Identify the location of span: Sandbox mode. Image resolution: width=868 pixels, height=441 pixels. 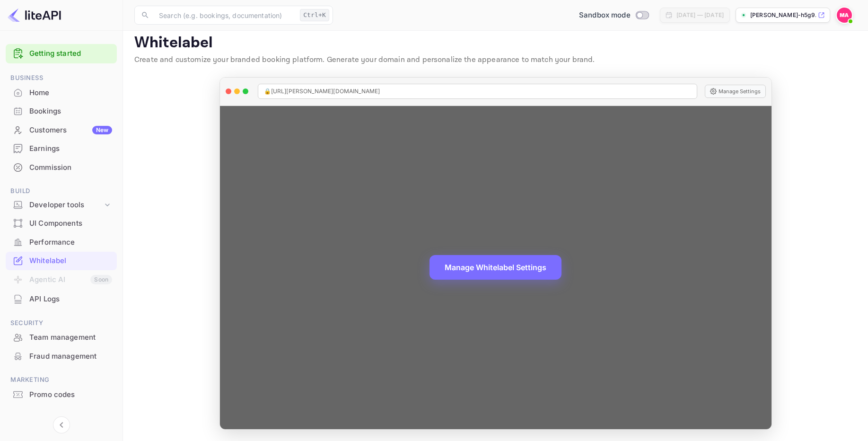
(605, 15).